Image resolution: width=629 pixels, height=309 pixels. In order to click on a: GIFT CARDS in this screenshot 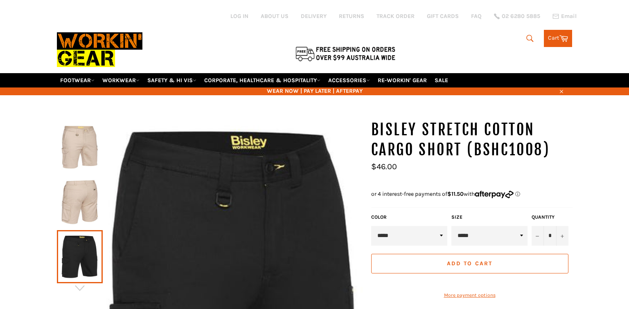, I will do `click(442, 16)`.